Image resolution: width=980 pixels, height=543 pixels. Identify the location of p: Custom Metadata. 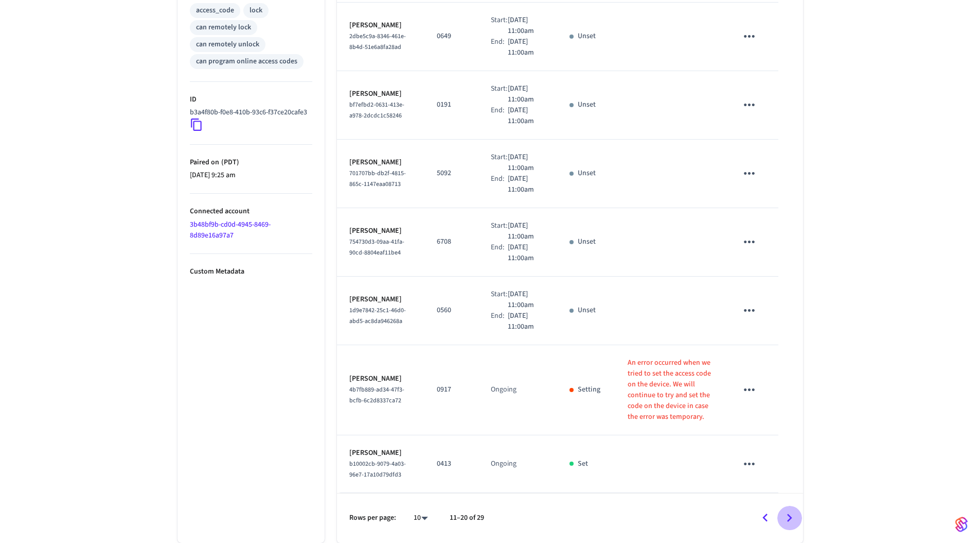
(251, 271).